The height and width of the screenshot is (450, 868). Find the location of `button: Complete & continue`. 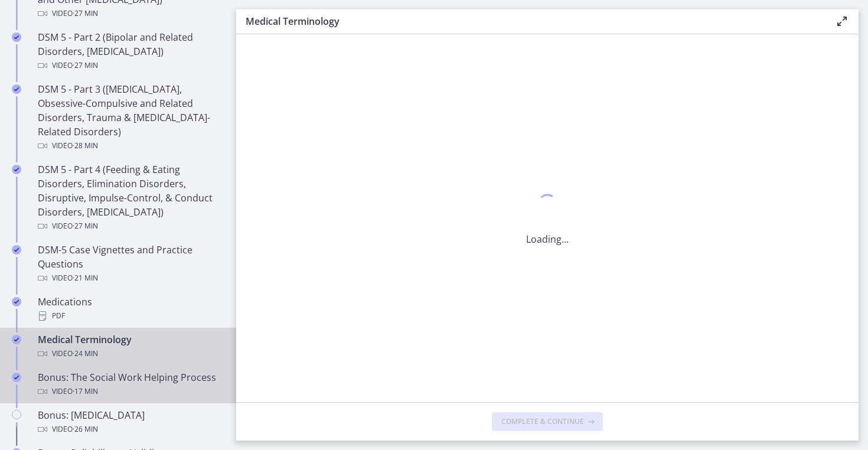

button: Complete & continue is located at coordinates (547, 421).